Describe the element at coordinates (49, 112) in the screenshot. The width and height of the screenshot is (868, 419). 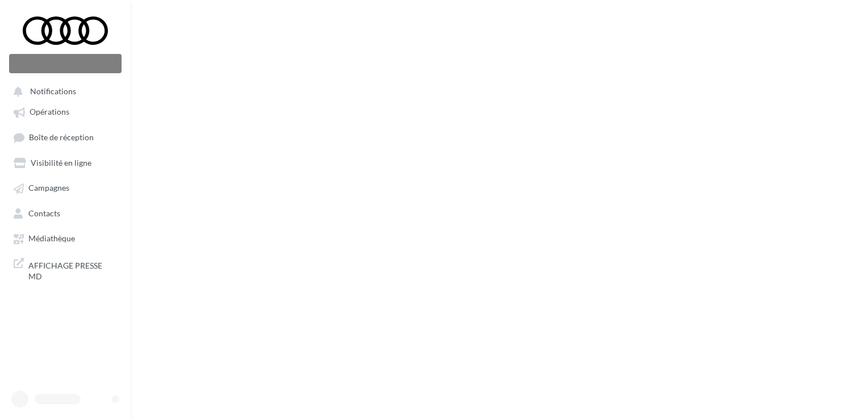
I see `span: Opérations` at that location.